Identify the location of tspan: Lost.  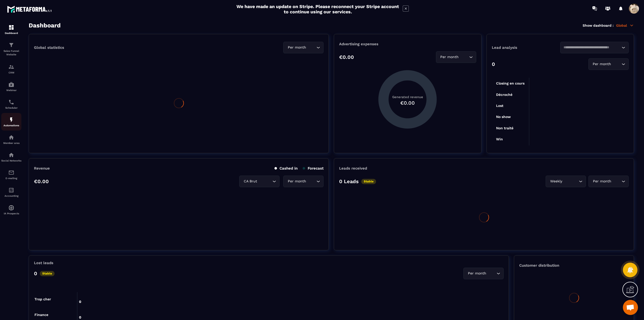
(500, 106).